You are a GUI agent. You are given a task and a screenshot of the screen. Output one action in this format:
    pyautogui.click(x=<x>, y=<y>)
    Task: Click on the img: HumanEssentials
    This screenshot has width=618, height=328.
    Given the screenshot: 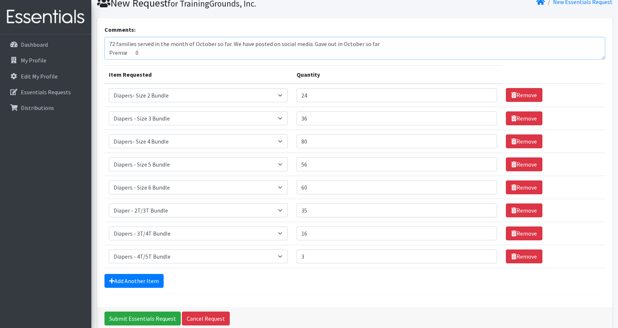 What is the action you would take?
    pyautogui.click(x=46, y=17)
    